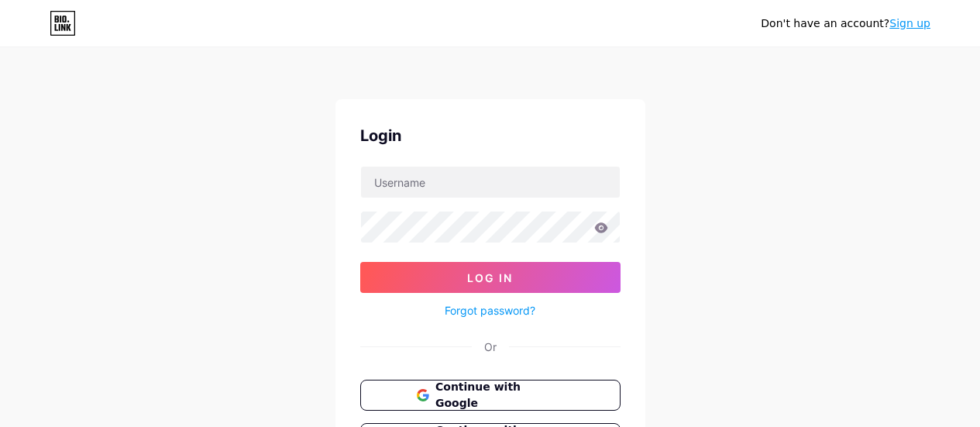  What do you see at coordinates (489, 310) in the screenshot?
I see `a: Forgot password?` at bounding box center [489, 310].